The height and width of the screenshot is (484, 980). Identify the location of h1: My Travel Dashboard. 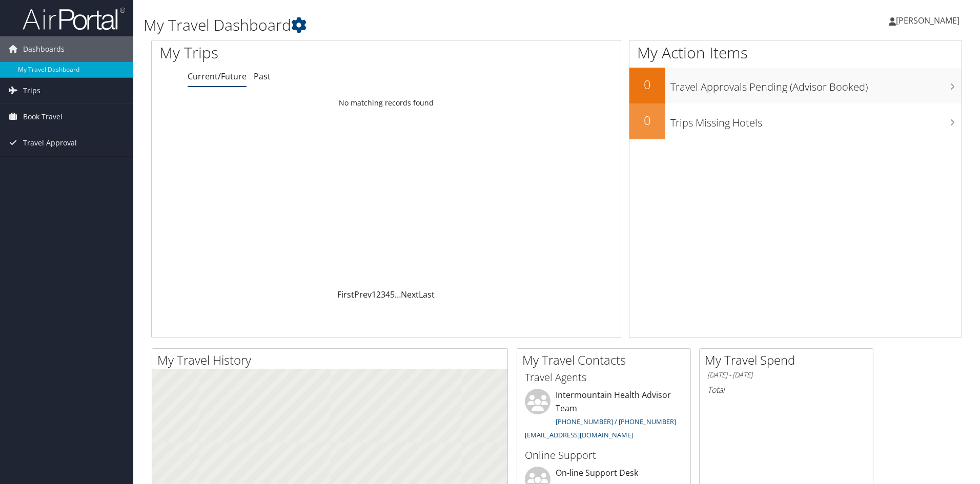
(419, 25).